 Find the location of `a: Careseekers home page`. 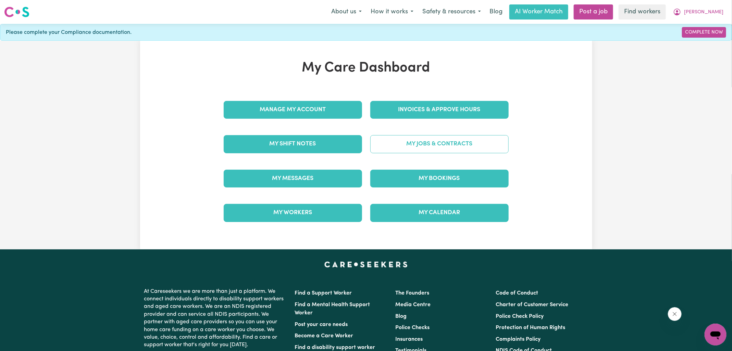

a: Careseekers home page is located at coordinates (366, 265).